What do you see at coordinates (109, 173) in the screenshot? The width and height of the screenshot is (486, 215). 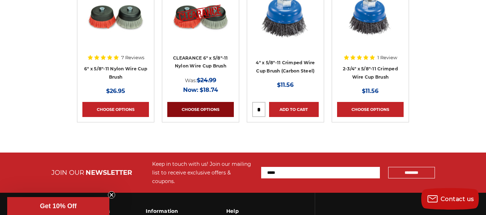 I see `span: NEWSLETTER` at bounding box center [109, 173].